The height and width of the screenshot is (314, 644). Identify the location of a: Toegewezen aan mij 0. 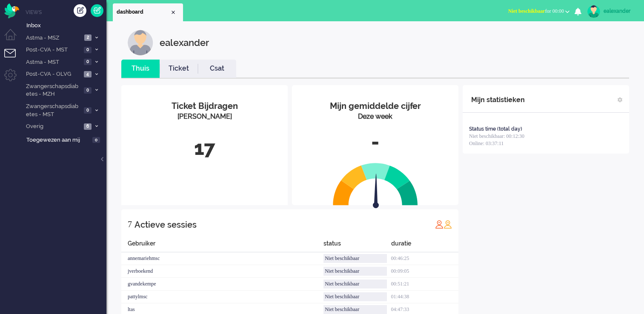
(66, 140).